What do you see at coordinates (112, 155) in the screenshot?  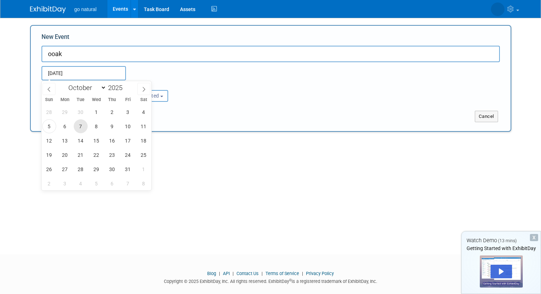 I see `span: October 23, 2025` at bounding box center [112, 155].